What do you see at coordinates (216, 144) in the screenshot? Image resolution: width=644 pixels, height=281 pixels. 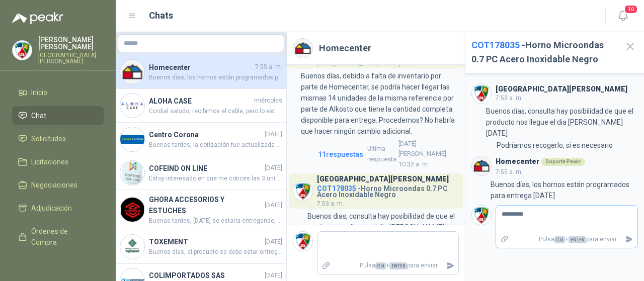 I see `span: Buenas tardes, la cotización fue actualizada con precio y fletes.` at bounding box center [216, 144].